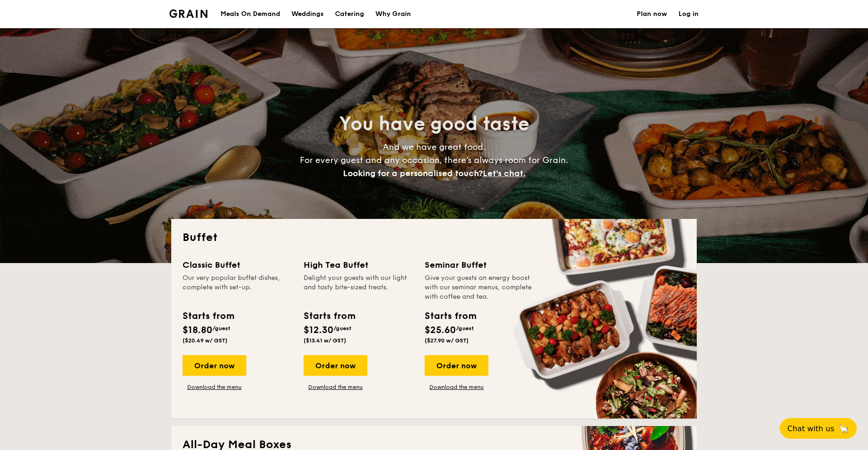 This screenshot has width=868, height=450. I want to click on a: Logotype, so click(188, 14).